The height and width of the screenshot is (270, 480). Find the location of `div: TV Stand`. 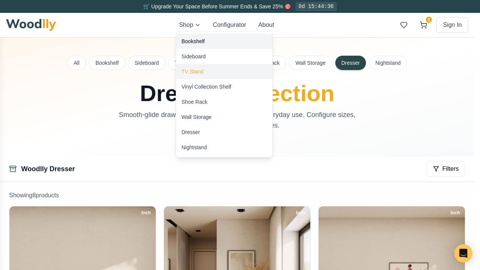

div: TV Stand is located at coordinates (193, 72).